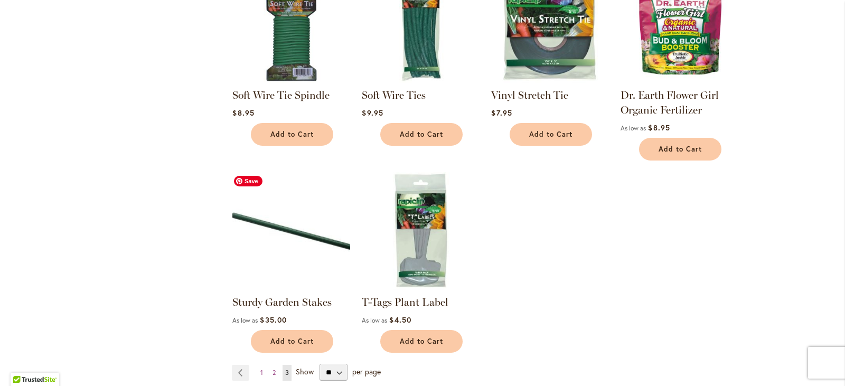 The width and height of the screenshot is (845, 386). What do you see at coordinates (420, 231) in the screenshot?
I see `img: Rapiclip plant label packaging` at bounding box center [420, 231].